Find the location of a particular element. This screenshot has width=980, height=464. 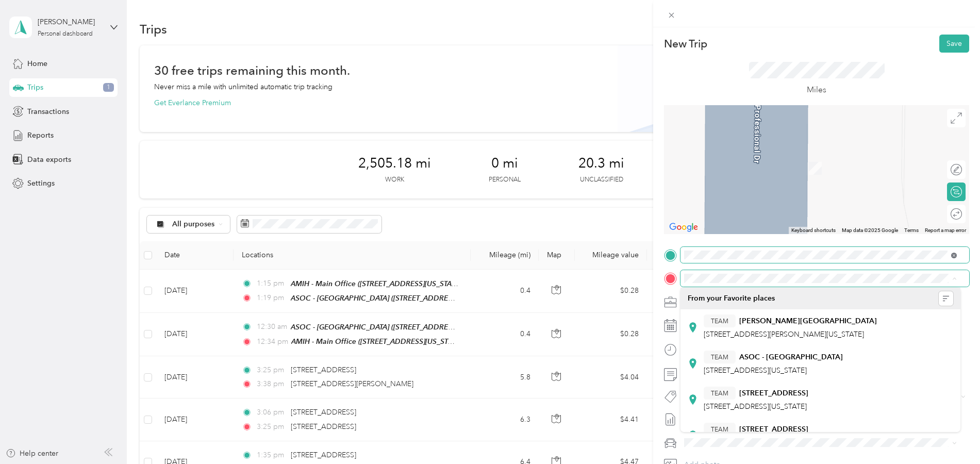

span: Map data ©2025 Google is located at coordinates (870, 230).